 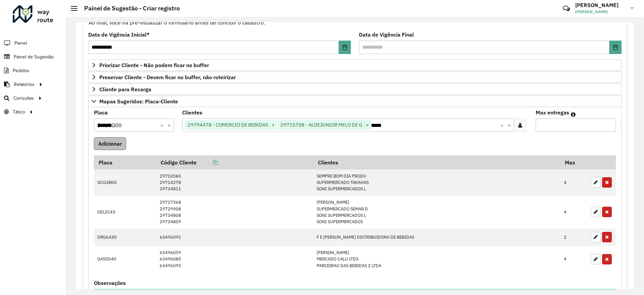 What do you see at coordinates (387, 35) in the screenshot?
I see `label: Data de Vigência Final` at bounding box center [387, 35].